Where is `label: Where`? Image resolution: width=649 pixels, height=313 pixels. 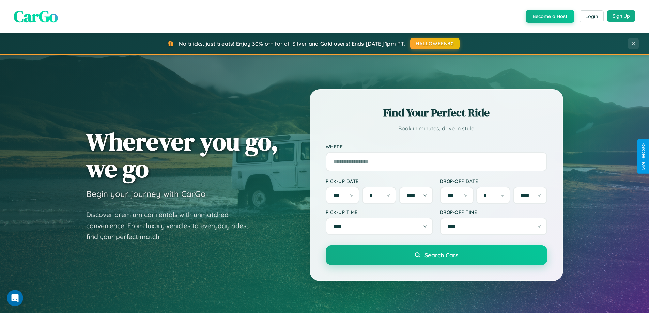
label: Where is located at coordinates (436, 146).